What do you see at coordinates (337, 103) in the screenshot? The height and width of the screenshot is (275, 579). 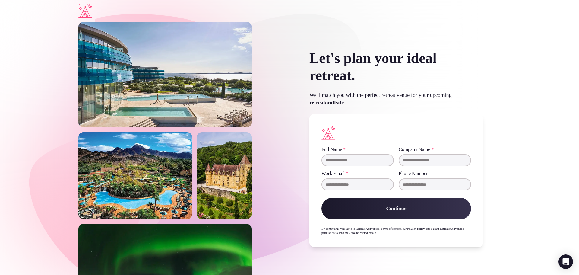 I see `strong: offsite` at bounding box center [337, 103].